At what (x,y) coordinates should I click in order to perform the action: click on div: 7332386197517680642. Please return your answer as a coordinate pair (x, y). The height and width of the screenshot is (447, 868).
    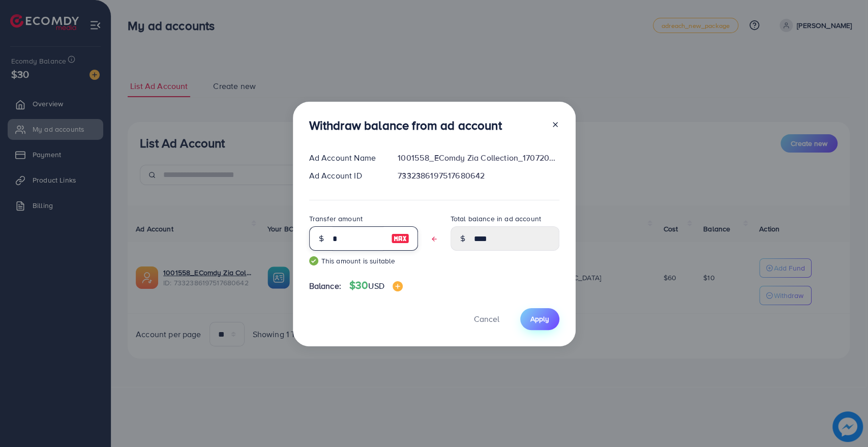
    Looking at the image, I should click on (478, 175).